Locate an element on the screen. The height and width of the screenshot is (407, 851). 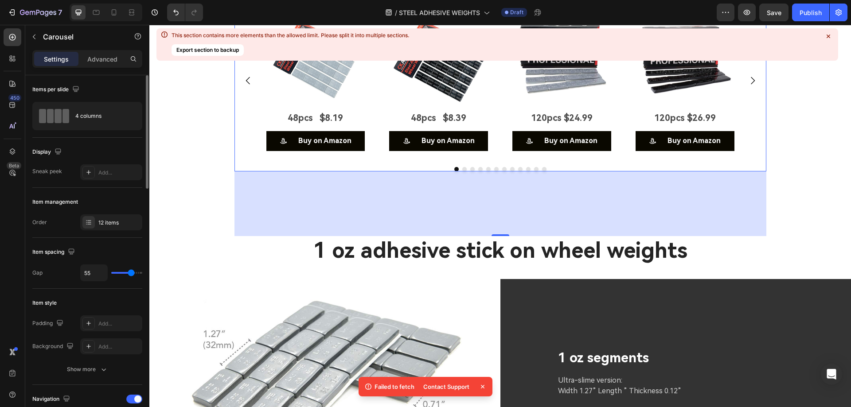
p: 120pcs $26.99 is located at coordinates (535, 93).